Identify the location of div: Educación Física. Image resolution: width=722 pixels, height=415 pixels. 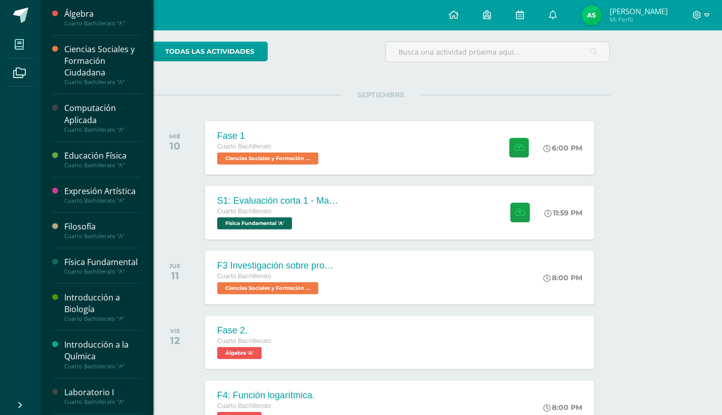
(103, 155).